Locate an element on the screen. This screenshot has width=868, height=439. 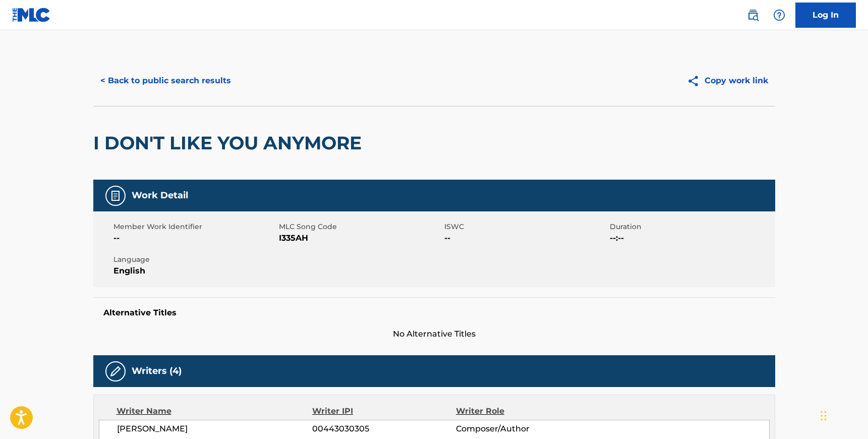
img: Copy work link is located at coordinates (696, 81).